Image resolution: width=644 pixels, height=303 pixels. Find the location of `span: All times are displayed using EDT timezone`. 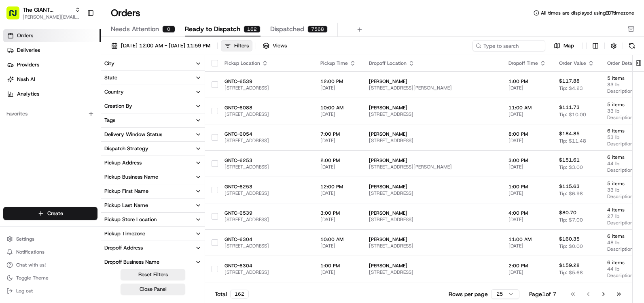

span: All times are displayed using EDT timezone is located at coordinates (587, 13).